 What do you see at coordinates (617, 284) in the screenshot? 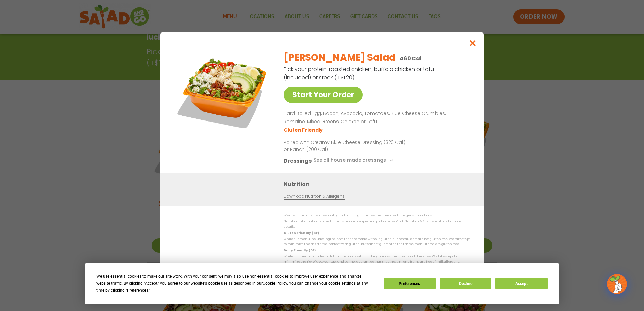
I see `img: wpChatIcon` at bounding box center [617, 284].